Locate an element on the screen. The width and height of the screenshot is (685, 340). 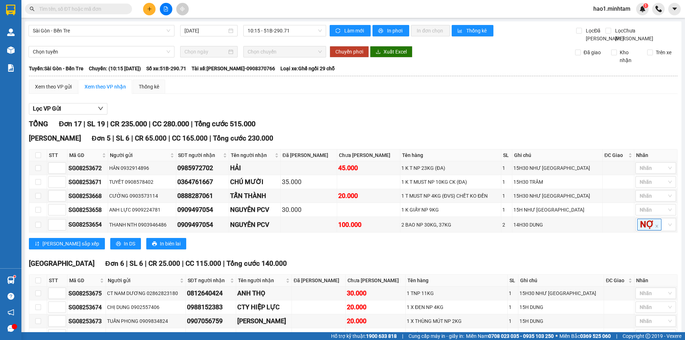
td: 0985972702 is located at coordinates (203, 168).